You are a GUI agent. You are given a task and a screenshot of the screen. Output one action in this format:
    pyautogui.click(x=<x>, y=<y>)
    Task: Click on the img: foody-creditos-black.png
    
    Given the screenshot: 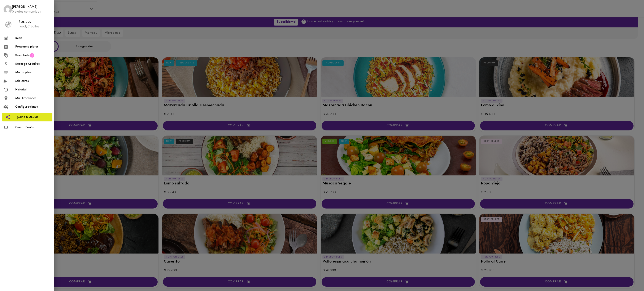 What is the action you would take?
    pyautogui.click(x=8, y=24)
    